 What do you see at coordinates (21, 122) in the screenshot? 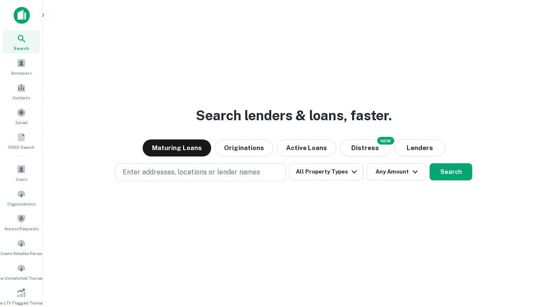
I see `span: Saved` at bounding box center [21, 122].